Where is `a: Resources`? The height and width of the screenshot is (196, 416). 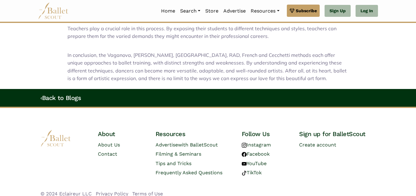 a: Resources is located at coordinates (264, 11).